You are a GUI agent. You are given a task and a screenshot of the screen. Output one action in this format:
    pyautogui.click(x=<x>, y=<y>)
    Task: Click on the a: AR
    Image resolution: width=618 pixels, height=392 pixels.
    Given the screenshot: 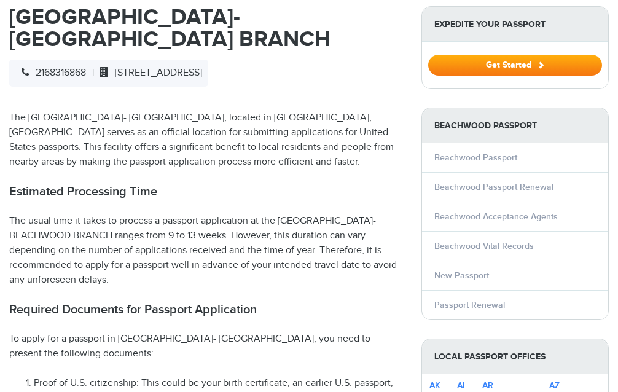 What is the action you would take?
    pyautogui.click(x=488, y=385)
    